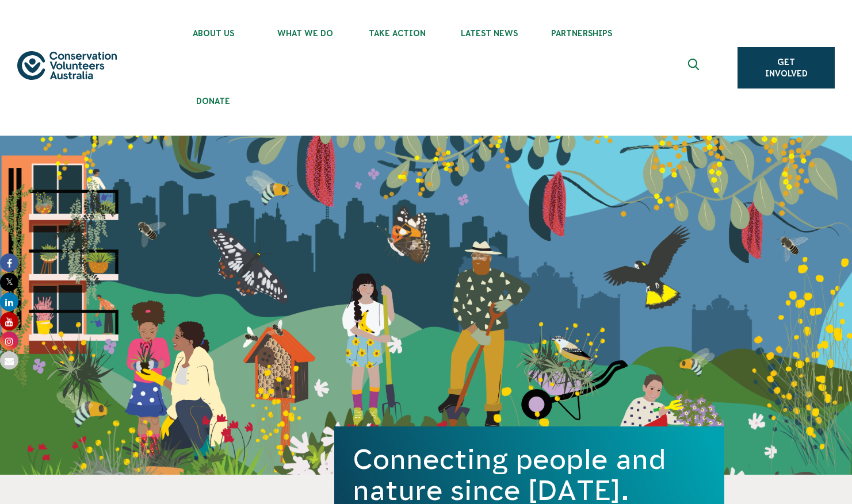 This screenshot has height=504, width=852. Describe the element at coordinates (695, 68) in the screenshot. I see `button: Expand search box Close search box` at that location.